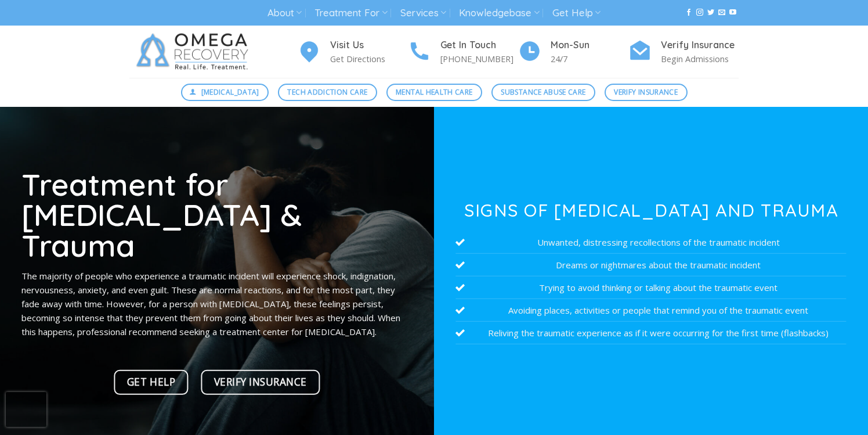  Describe the element at coordinates (711, 13) in the screenshot. I see `a: Follow on Twitter` at that location.